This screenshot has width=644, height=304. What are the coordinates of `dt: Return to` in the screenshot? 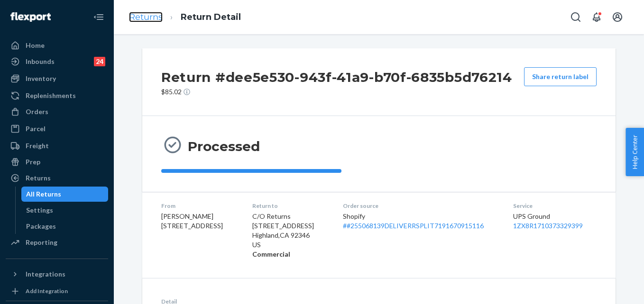 It's located at (290, 206).